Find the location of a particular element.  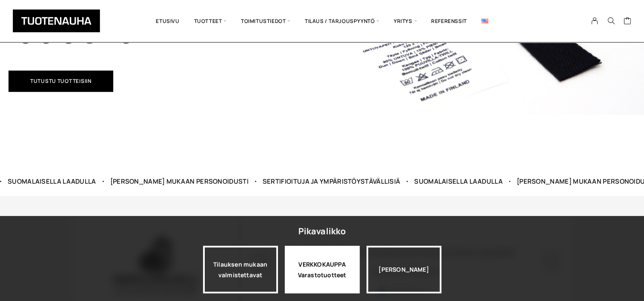

a: VERKKOKAUPPAVarastotuotteet is located at coordinates (322, 269).